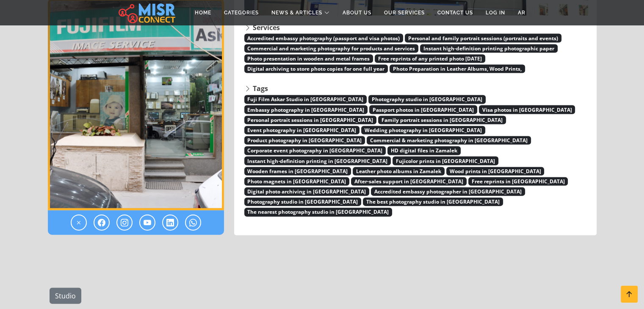 The width and height of the screenshot is (644, 309). Describe the element at coordinates (297, 13) in the screenshot. I see `span: News & Articles` at that location.